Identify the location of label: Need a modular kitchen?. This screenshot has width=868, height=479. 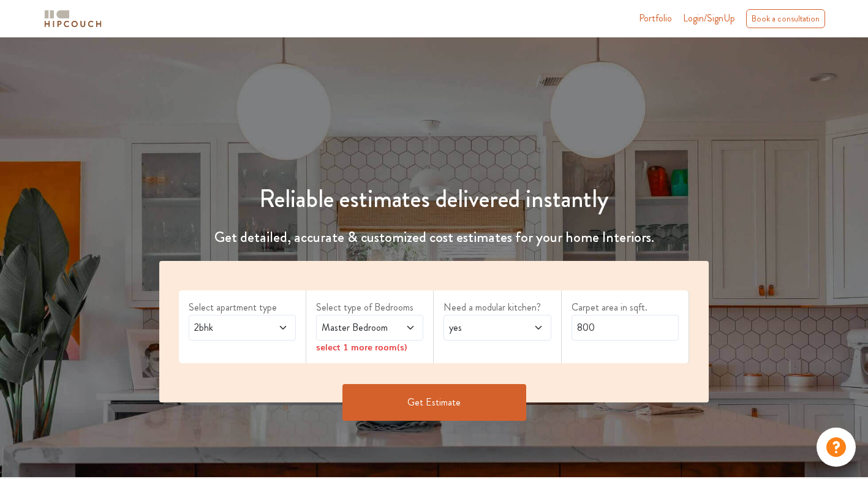
(497, 307).